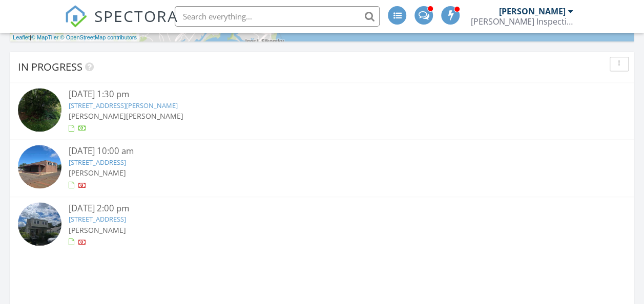 The height and width of the screenshot is (304, 644). What do you see at coordinates (40, 166) in the screenshot?
I see `img: 9322832%2Fcover_photos%2F1KN3o40sBVrHKhOXdInS%2Fsmall.jpg` at bounding box center [40, 166].